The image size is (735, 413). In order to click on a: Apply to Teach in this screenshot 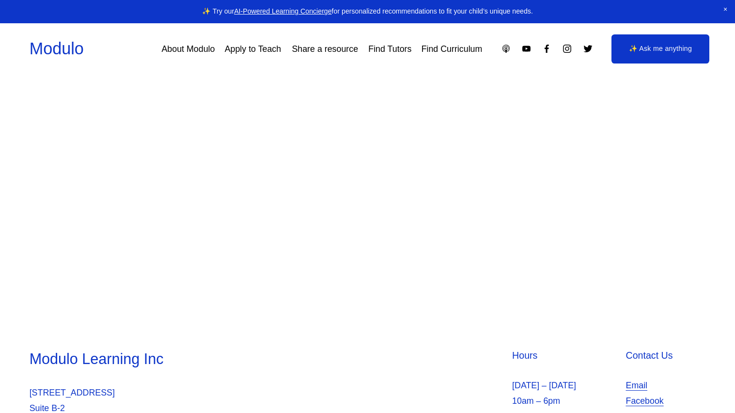, I will do `click(253, 49)`.